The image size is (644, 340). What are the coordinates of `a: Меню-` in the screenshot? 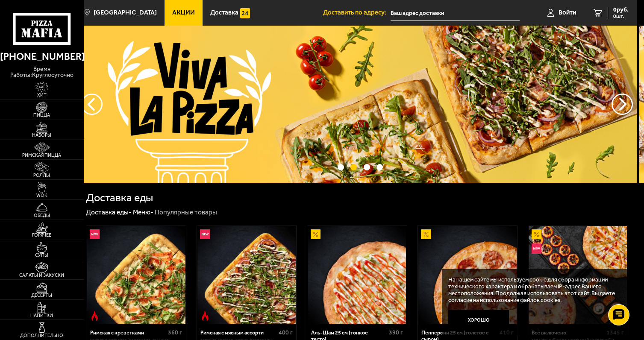 It's located at (143, 212).